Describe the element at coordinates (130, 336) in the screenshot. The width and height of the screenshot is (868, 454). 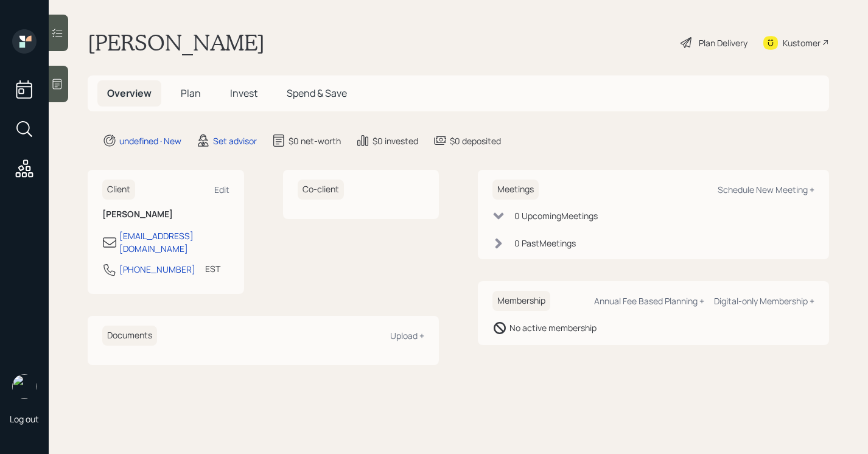
I see `h6: Documents` at that location.